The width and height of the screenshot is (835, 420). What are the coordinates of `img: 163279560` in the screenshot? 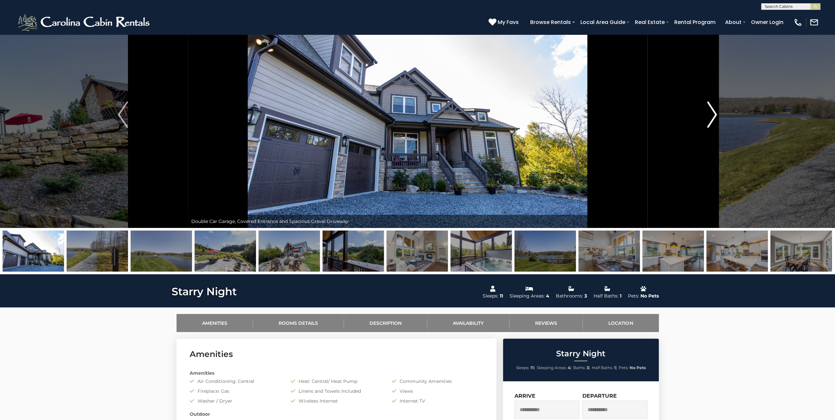 It's located at (481, 251).